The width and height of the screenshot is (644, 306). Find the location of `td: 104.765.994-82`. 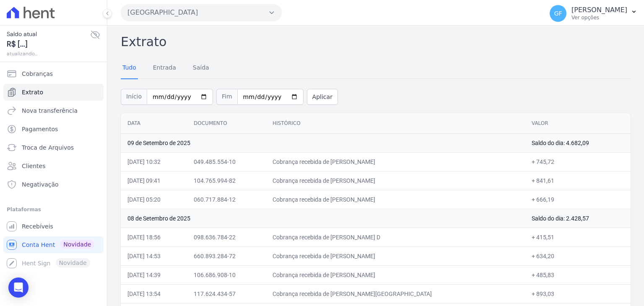

td: 104.765.994-82 is located at coordinates (226, 180).